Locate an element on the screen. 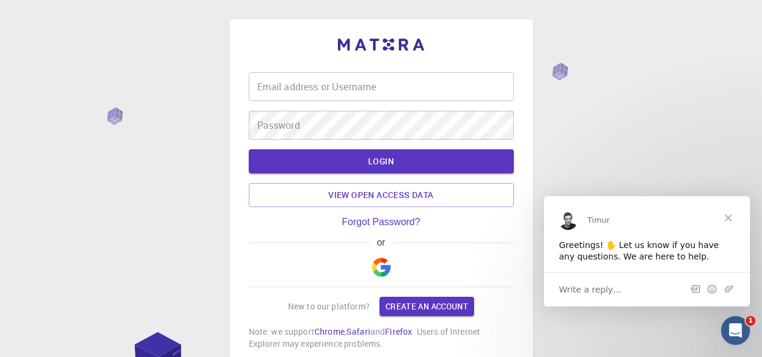 The width and height of the screenshot is (762, 357). a: View open access data is located at coordinates (381, 195).